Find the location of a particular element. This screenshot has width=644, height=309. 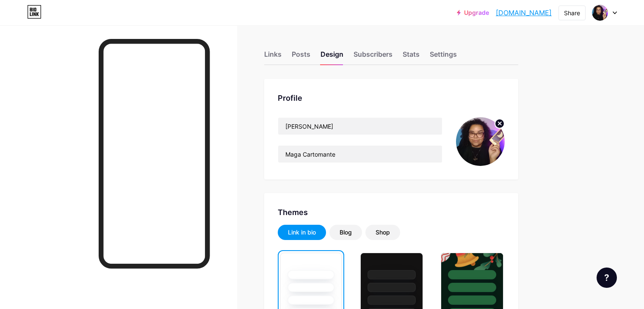

div: Links is located at coordinates (273, 57).